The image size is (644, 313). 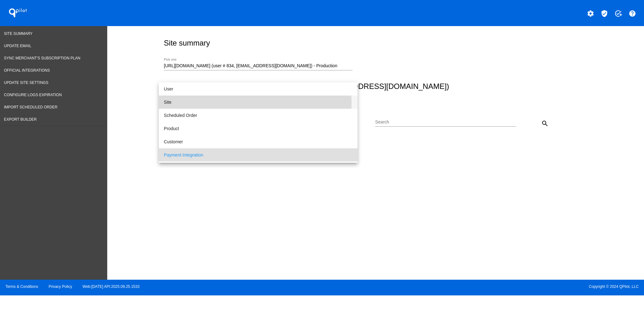 I want to click on span: Payment Integration, so click(x=258, y=155).